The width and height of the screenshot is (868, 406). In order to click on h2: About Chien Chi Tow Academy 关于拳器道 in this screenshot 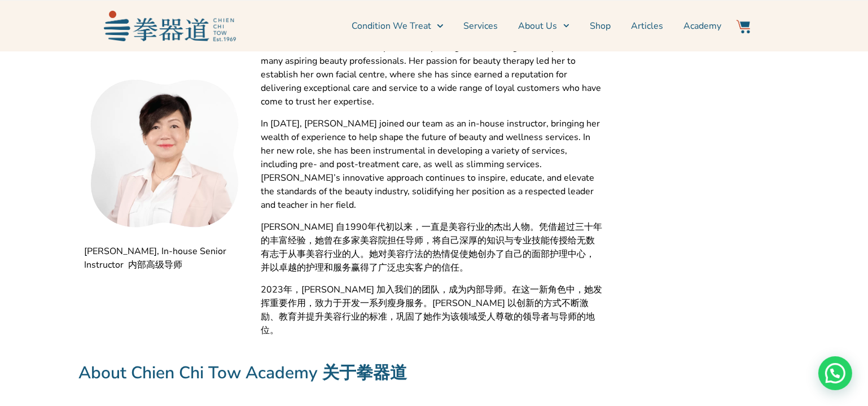, I will do `click(344, 373)`.